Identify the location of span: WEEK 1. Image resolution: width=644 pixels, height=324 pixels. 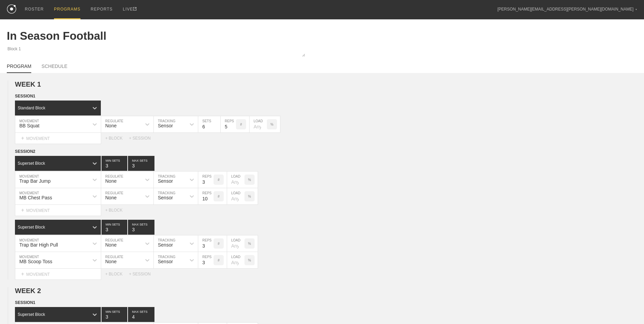
(28, 85).